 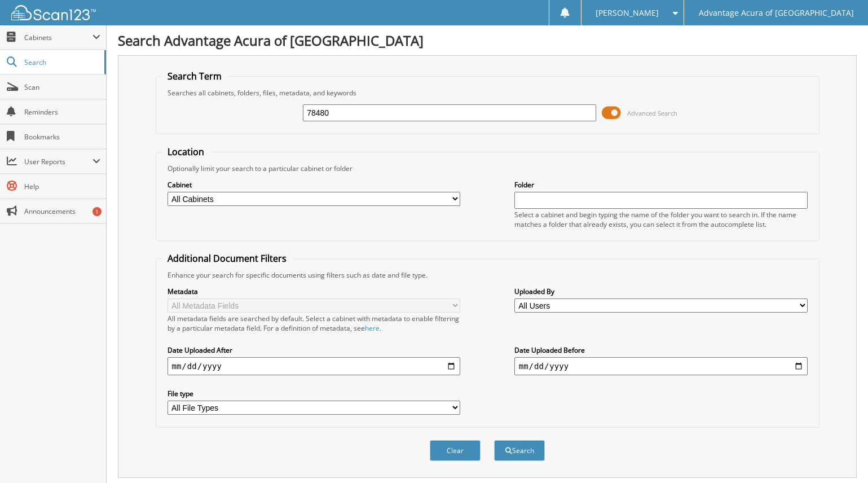 I want to click on div: Select a cabinet and begin typing the name of the folder you want to search in. If the name match..., so click(x=661, y=219).